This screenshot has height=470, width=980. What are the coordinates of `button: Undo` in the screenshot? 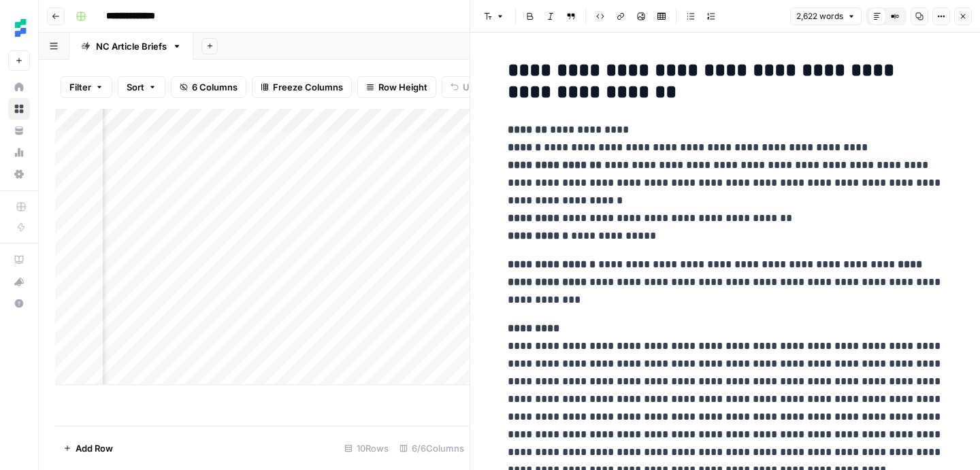 It's located at (468, 87).